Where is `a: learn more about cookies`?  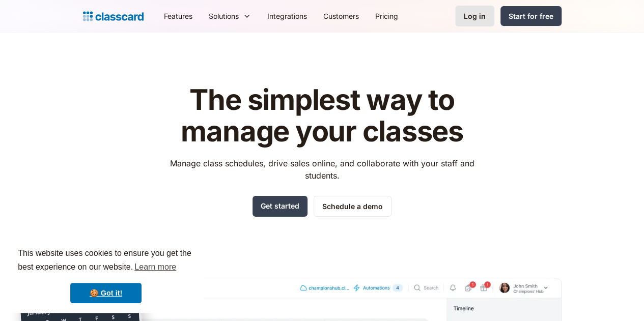 a: learn more about cookies is located at coordinates (155, 267).